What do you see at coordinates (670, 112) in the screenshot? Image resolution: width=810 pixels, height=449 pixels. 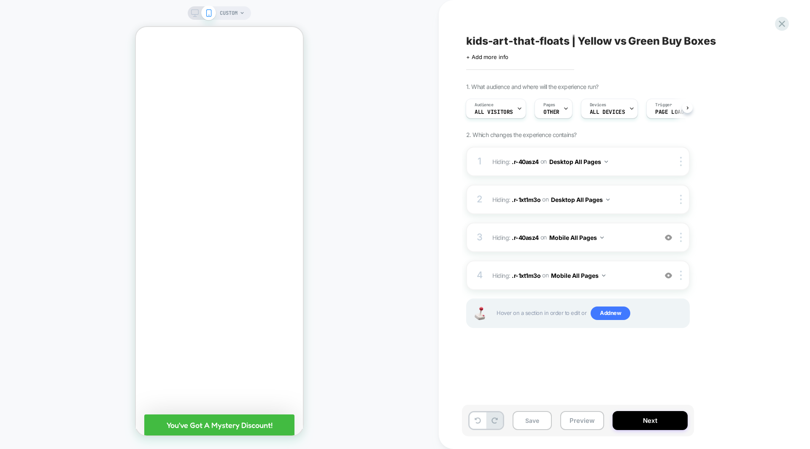 I see `span: Page Load` at bounding box center [670, 112].